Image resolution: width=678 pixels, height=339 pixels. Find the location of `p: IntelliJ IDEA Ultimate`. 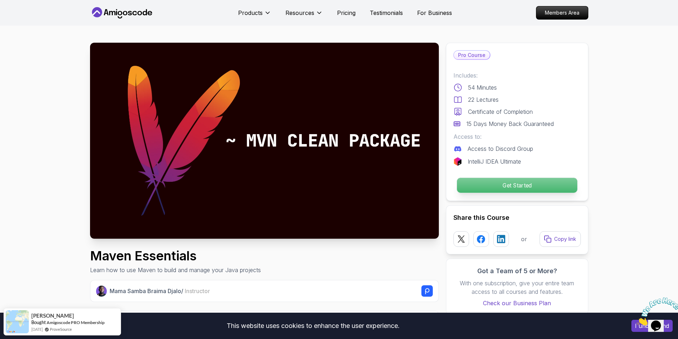

p: IntelliJ IDEA Ultimate is located at coordinates (494, 162).